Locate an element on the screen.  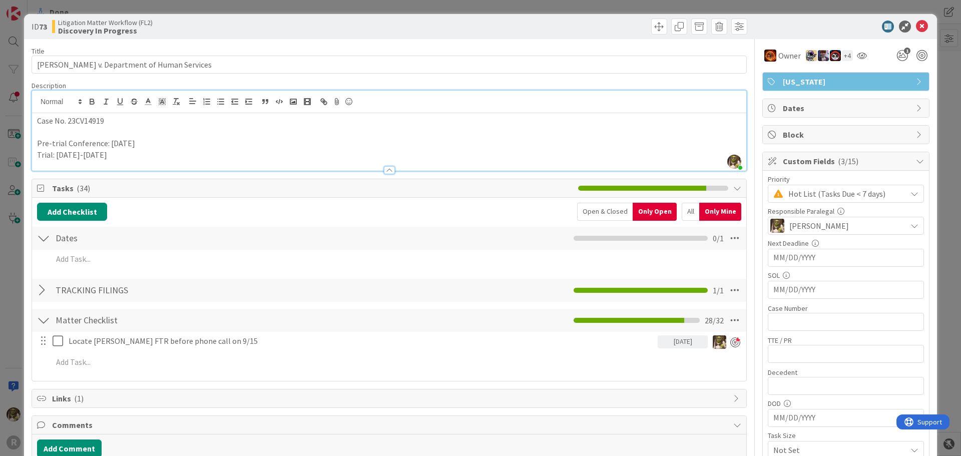
img: TR is located at coordinates (771, 56).